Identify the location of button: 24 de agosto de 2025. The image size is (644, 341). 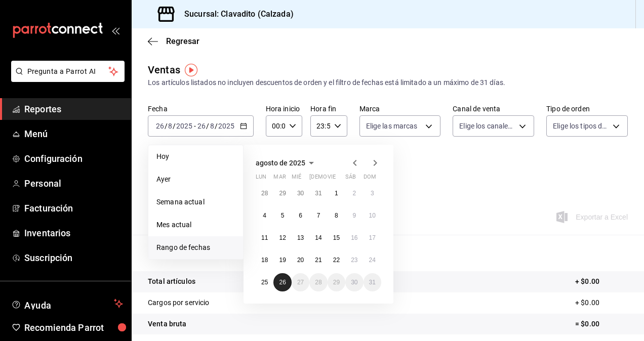
(372, 260).